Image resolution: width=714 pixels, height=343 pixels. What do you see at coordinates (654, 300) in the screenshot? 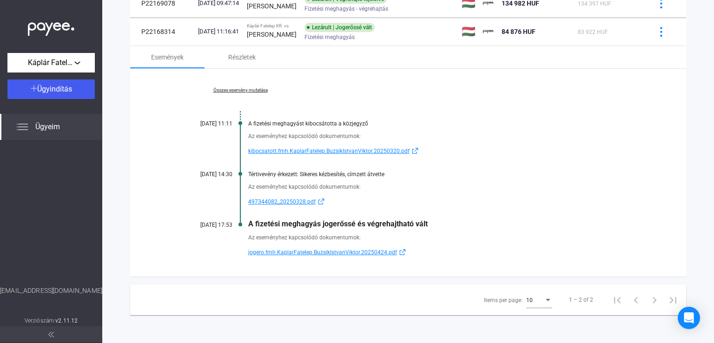
I see `button: Next page` at bounding box center [654, 300].